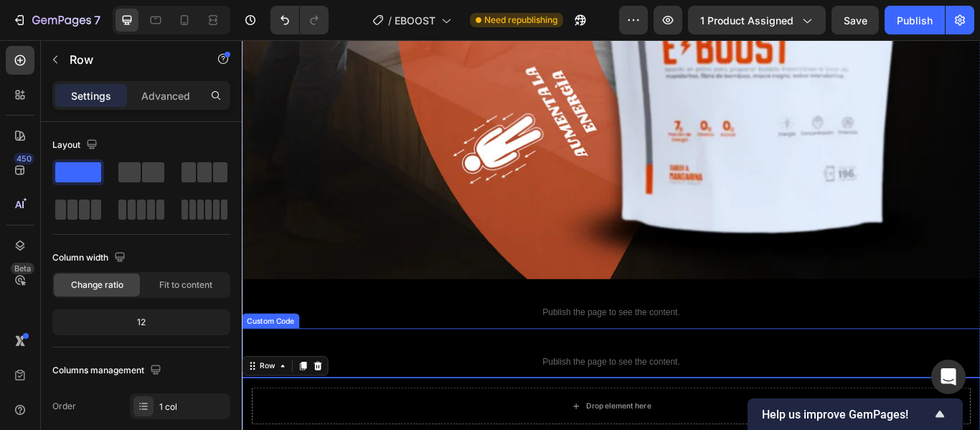 This screenshot has width=980, height=430. What do you see at coordinates (33, 327) in the screenshot?
I see `div: Custom Code` at bounding box center [33, 327].